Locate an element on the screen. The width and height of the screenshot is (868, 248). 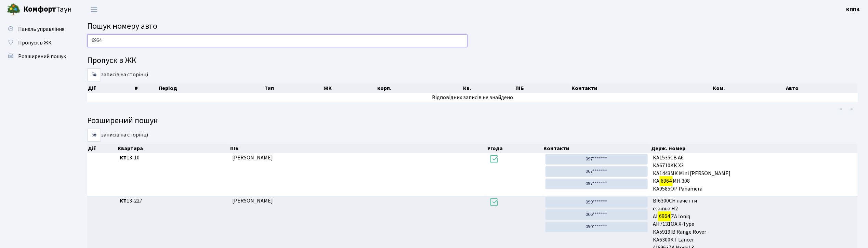
input: Пошук is located at coordinates (277, 41).